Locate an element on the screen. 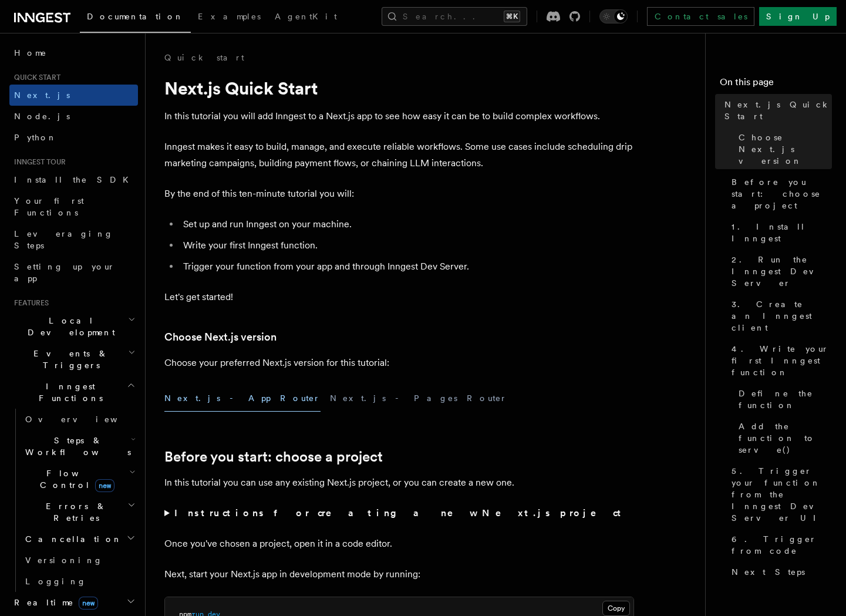 This screenshot has height=616, width=846. button: Realtimenew is located at coordinates (73, 602).